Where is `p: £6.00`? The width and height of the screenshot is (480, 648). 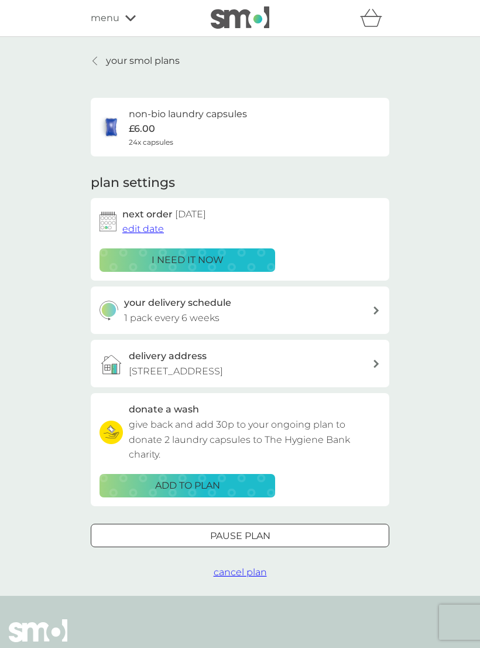 p: £6.00 is located at coordinates (142, 129).